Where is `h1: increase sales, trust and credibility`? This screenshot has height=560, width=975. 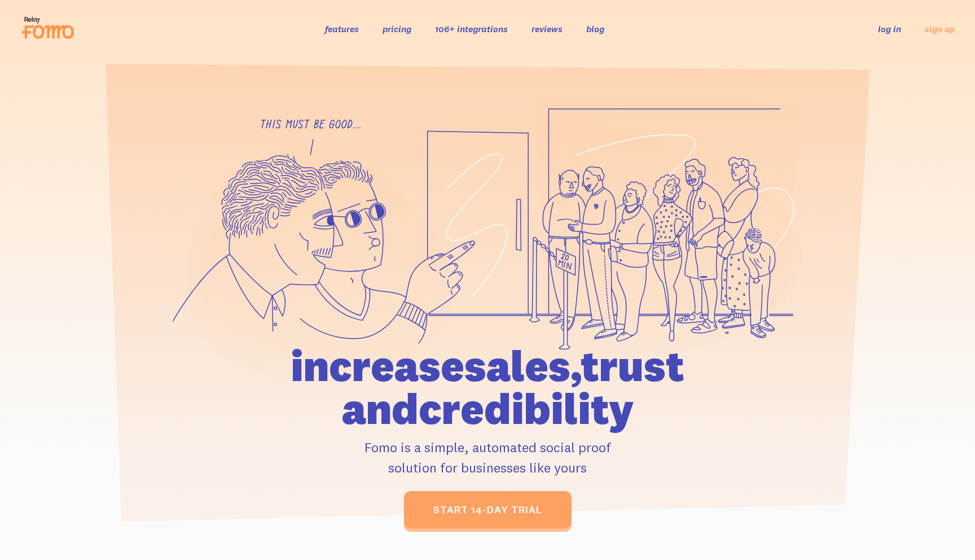
h1: increase sales, trust and credibility is located at coordinates (487, 387).